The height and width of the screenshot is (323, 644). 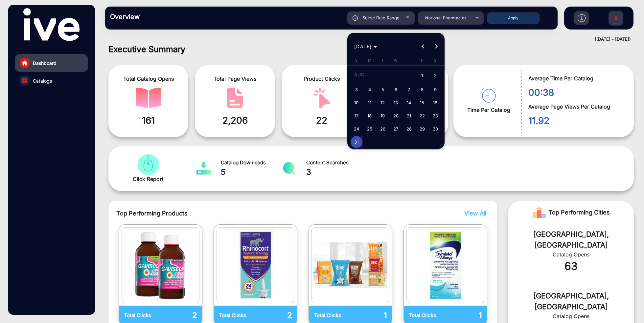 I want to click on span: 2, so click(x=435, y=76).